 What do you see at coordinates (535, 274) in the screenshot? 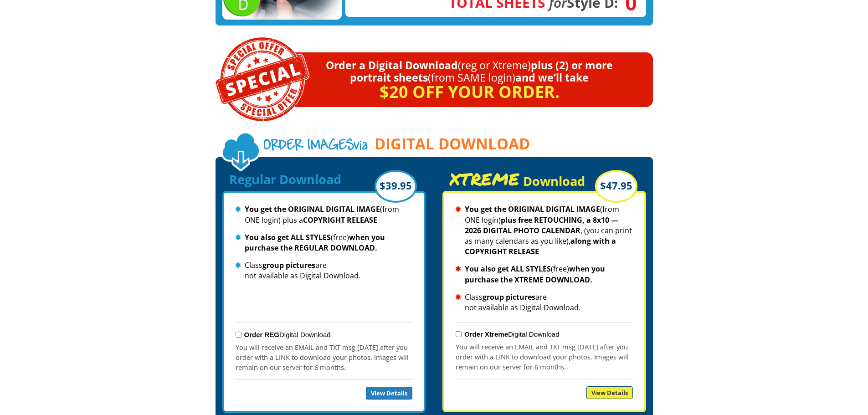
I see `strong: when you purchase the XTREME DOWNLOAD.` at bounding box center [535, 274].